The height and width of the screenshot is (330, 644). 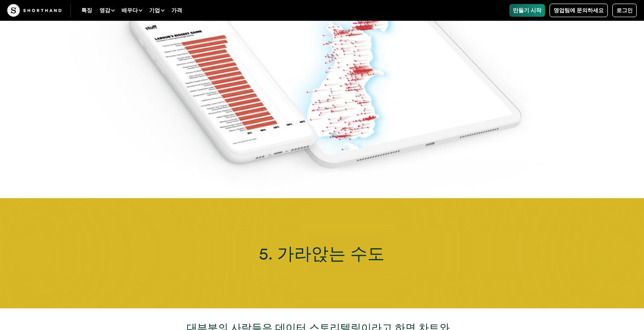 What do you see at coordinates (155, 10) in the screenshot?
I see `font: 기업` at bounding box center [155, 10].